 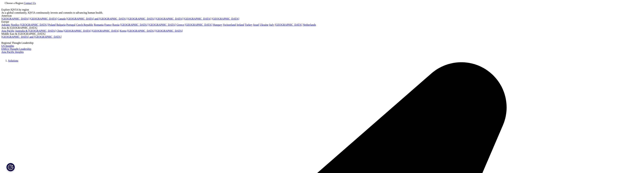 What do you see at coordinates (15, 25) in the screenshot?
I see `a: Nordics` at bounding box center [15, 25].